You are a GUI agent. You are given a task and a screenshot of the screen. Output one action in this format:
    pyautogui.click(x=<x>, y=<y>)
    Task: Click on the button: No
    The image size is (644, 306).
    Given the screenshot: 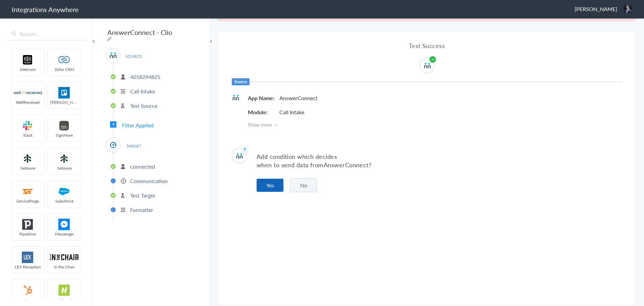 What is the action you would take?
    pyautogui.click(x=304, y=185)
    